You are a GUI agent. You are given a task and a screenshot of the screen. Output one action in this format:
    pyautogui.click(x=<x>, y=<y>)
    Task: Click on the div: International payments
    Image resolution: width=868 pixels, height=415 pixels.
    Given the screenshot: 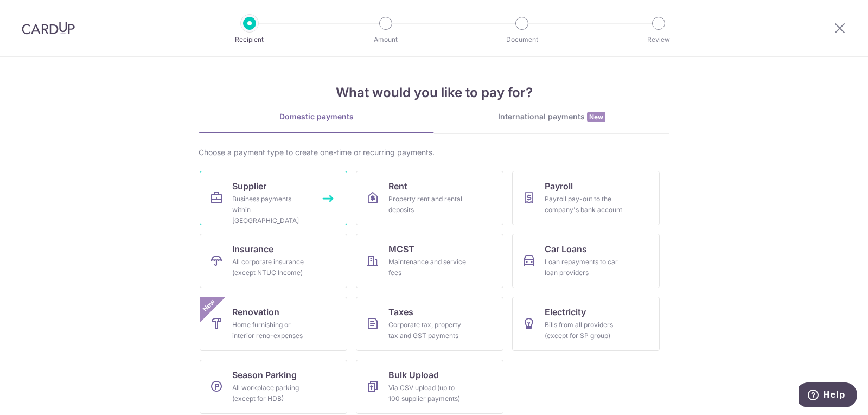 What is the action you would take?
    pyautogui.click(x=552, y=116)
    